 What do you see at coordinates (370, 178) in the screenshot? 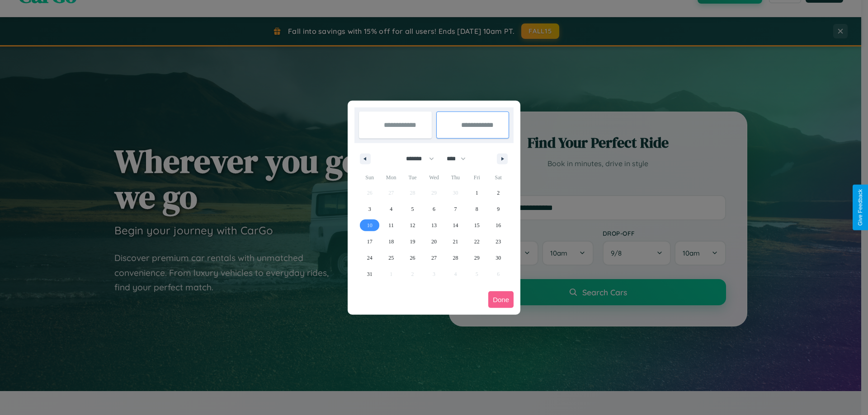
I see `span: Sun` at bounding box center [370, 178].